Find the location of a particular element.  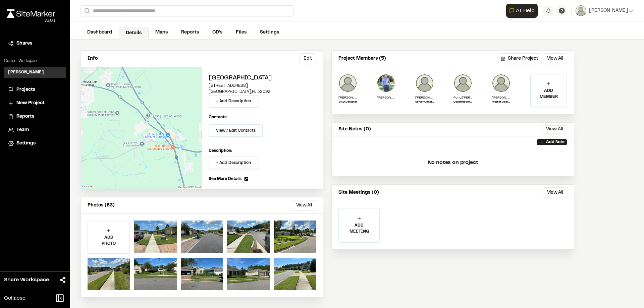

p: CAD Designer is located at coordinates (348, 102).